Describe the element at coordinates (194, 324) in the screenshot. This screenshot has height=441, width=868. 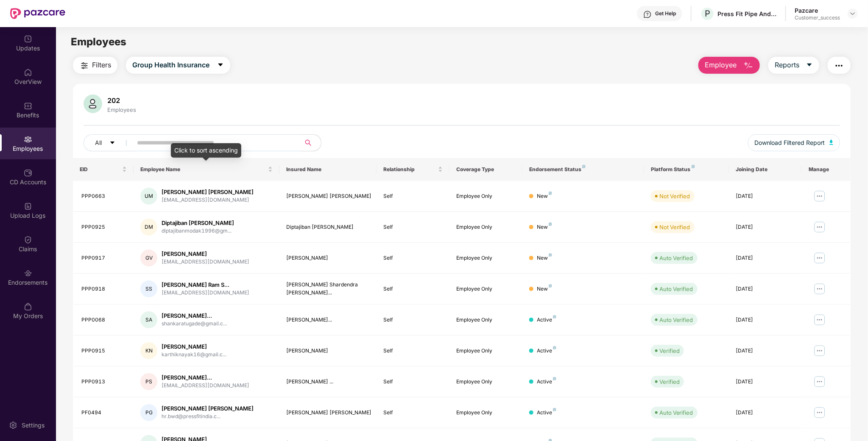
I see `div: shankaratugade@gmail.c...` at that location.